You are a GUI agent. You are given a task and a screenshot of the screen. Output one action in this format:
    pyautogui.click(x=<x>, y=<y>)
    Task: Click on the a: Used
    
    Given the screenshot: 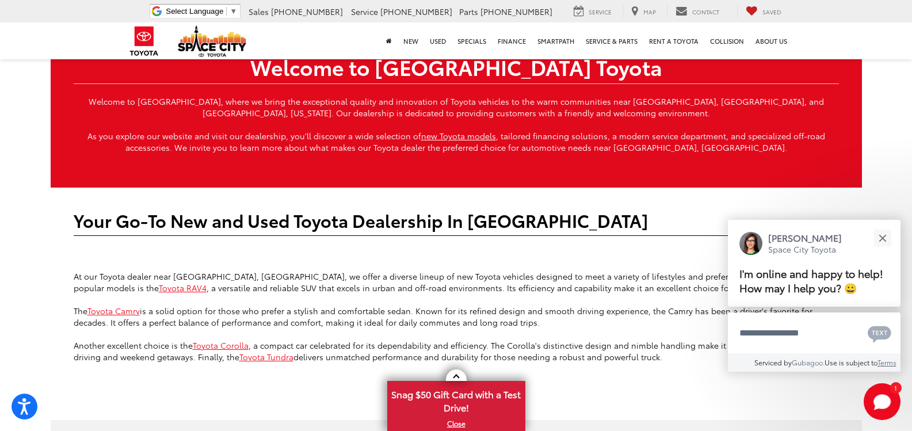 What is the action you would take?
    pyautogui.click(x=438, y=41)
    